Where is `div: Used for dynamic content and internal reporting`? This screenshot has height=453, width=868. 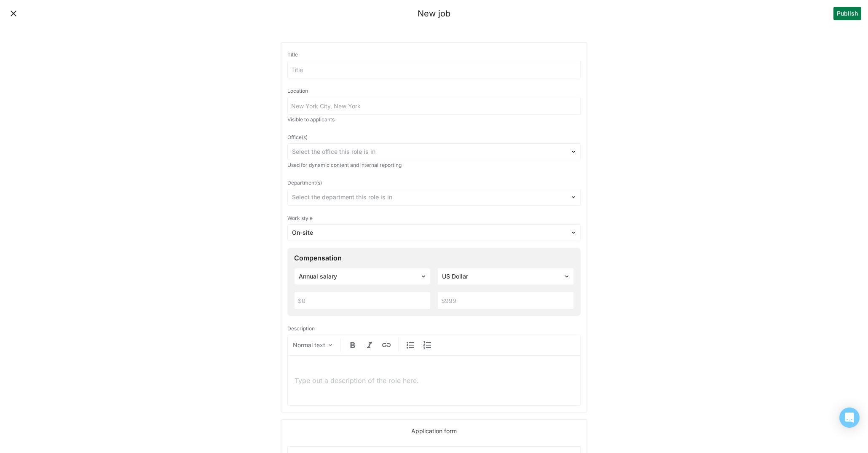 div: Used for dynamic content and internal reporting is located at coordinates (434, 165).